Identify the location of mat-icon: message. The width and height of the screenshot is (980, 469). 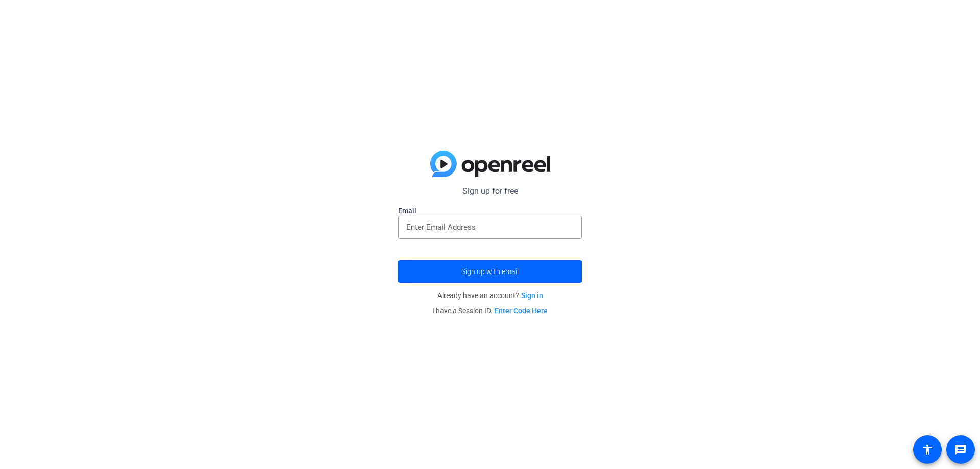
(961, 450).